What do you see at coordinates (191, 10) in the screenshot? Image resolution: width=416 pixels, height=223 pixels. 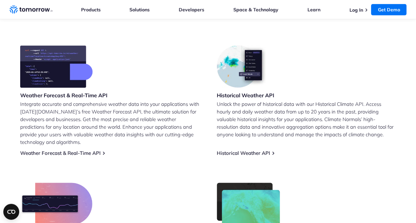 I see `a: Developers` at bounding box center [191, 10].